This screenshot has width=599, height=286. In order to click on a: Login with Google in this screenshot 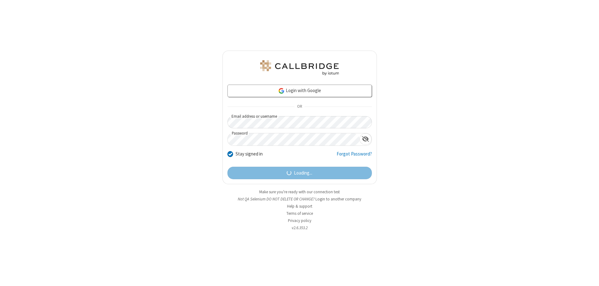, I will do `click(299, 91)`.